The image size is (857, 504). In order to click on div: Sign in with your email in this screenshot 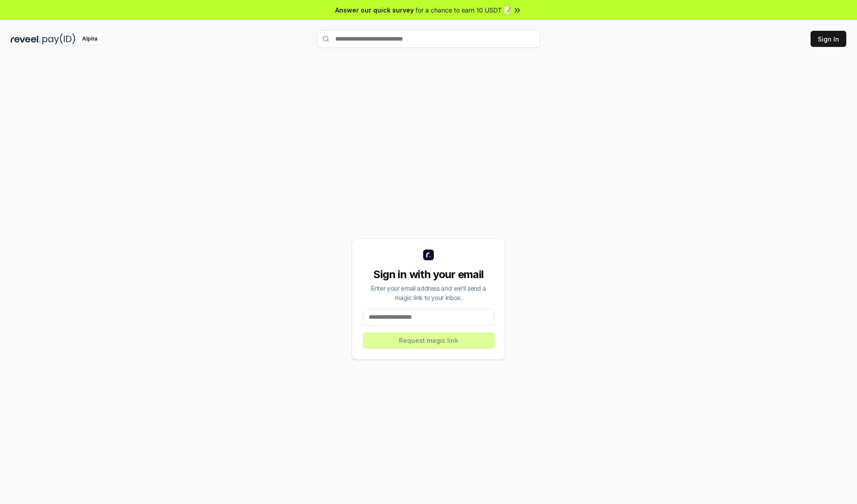, I will do `click(428, 274)`.